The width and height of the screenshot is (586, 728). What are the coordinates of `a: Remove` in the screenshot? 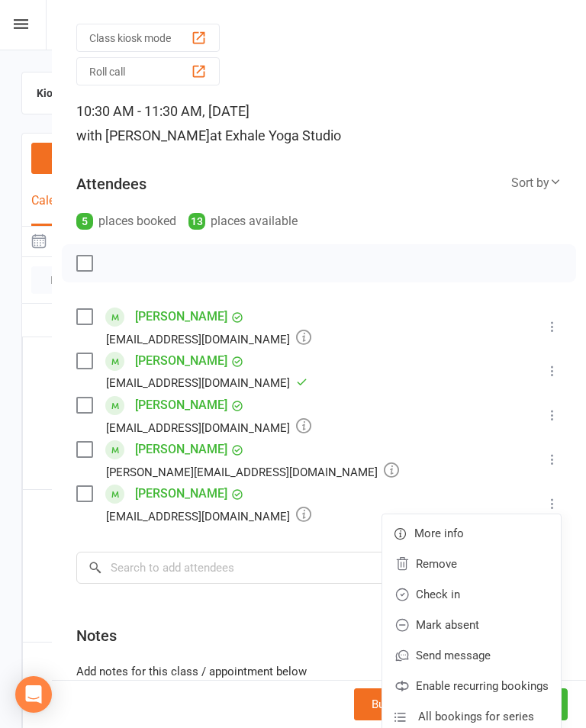 It's located at (472, 564).